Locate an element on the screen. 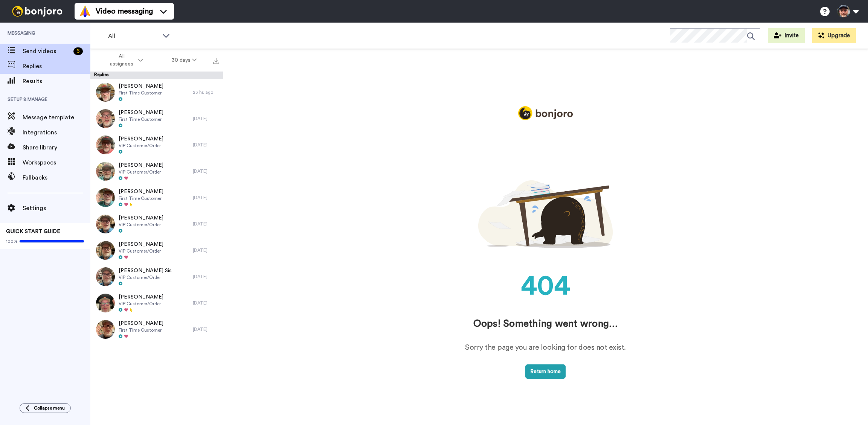 This screenshot has height=425, width=868. div: Sorry the page you are looking for does not exist. is located at coordinates (545, 347).